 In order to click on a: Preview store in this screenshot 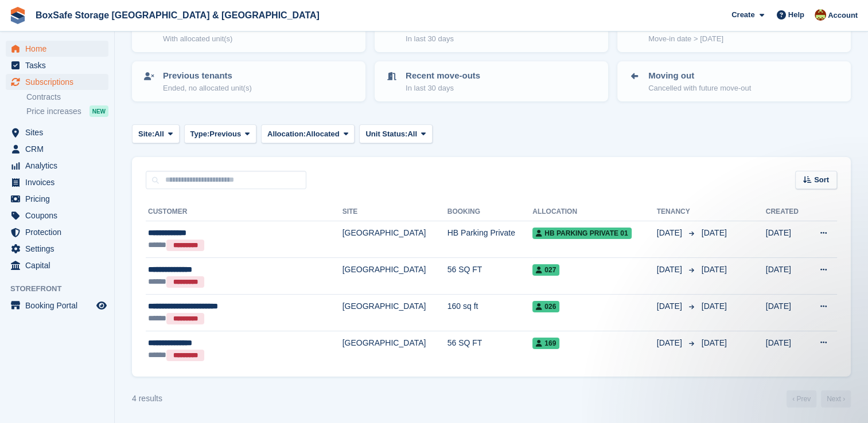, I will do `click(102, 305)`.